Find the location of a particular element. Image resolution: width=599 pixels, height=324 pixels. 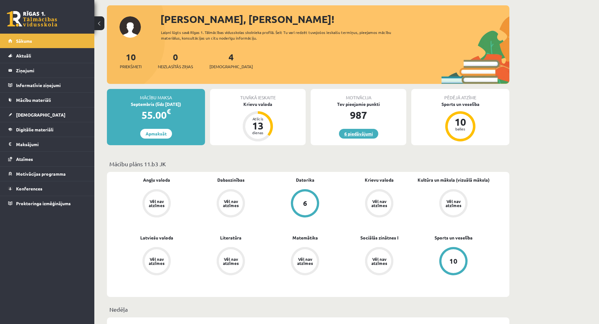

a: Motivācijas programma is located at coordinates (47, 174).